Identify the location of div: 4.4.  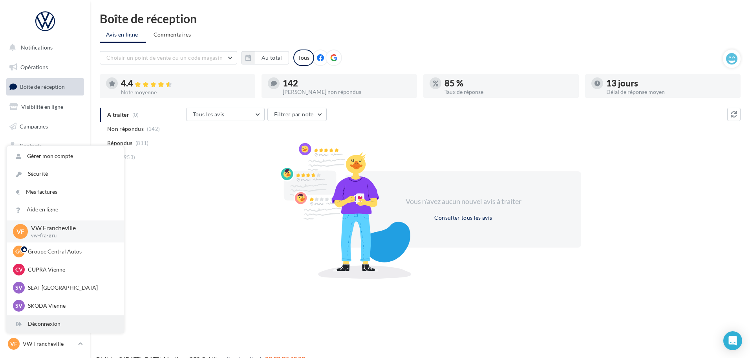
(185, 83).